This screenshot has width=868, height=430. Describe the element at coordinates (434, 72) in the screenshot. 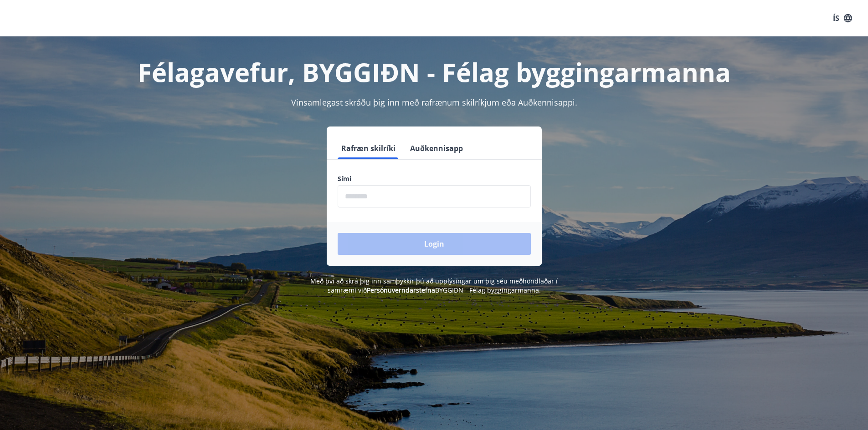

I see `h1: Félagavefur, BYGGIÐN - Félag byggingarmanna` at that location.